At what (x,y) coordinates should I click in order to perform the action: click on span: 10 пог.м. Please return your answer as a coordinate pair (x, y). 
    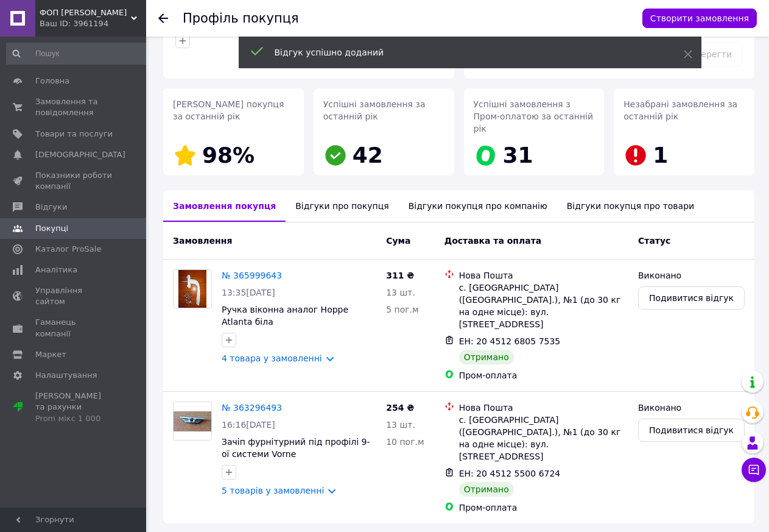
    Looking at the image, I should click on (405, 442).